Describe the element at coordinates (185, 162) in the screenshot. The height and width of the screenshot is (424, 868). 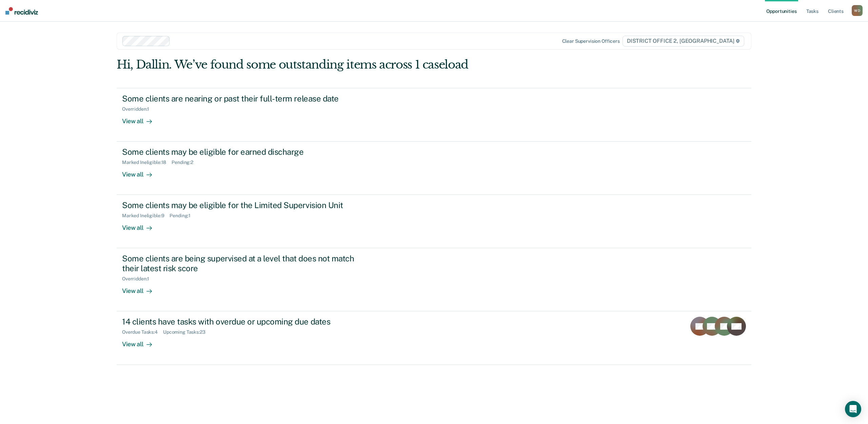
I see `div: Pending : 2` at that location.